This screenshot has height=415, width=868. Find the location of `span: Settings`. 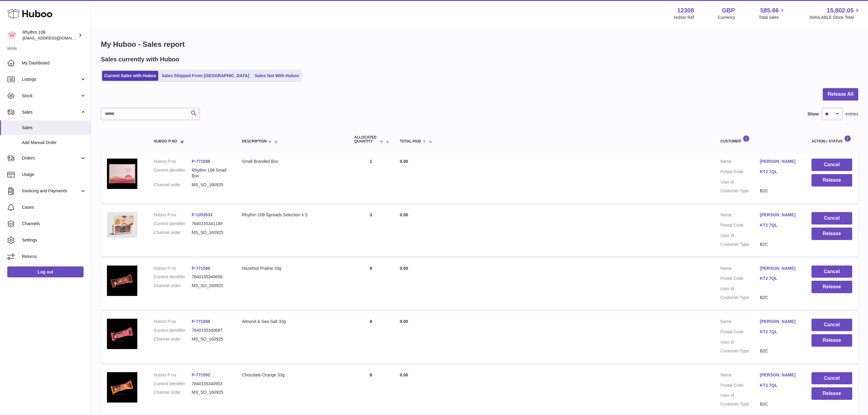

span: Settings is located at coordinates (54, 240).